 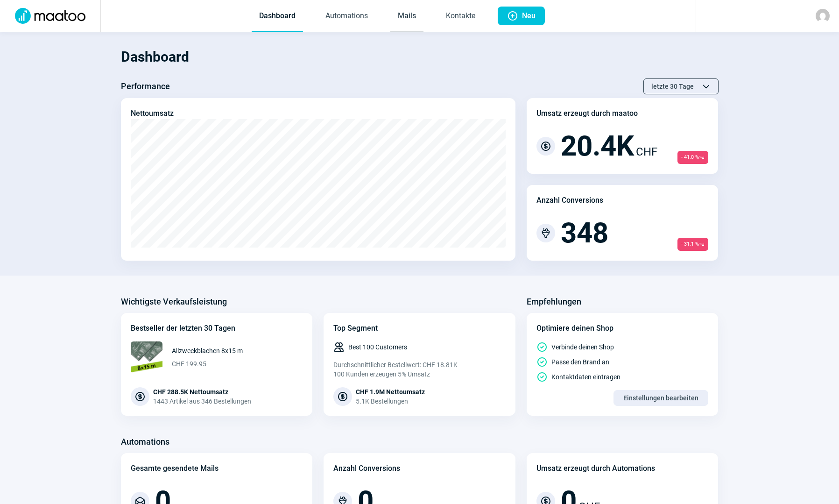 I want to click on span: - 31.1 %, so click(x=693, y=245).